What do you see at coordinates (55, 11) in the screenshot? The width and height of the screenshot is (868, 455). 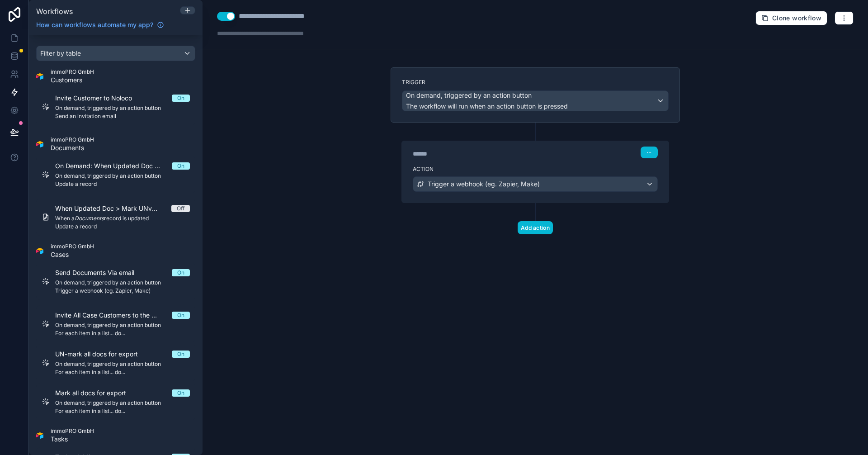 I see `span: Workflows` at bounding box center [55, 11].